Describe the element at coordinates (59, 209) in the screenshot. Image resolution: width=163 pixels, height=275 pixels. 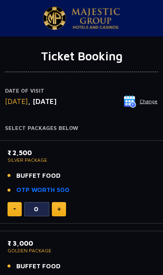
I see `img: plus` at that location.